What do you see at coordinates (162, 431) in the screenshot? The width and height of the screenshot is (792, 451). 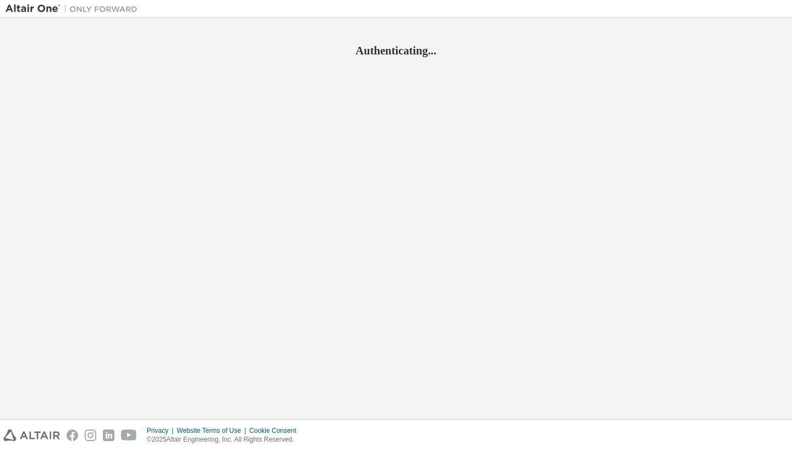 I see `div: Privacy` at bounding box center [162, 431].